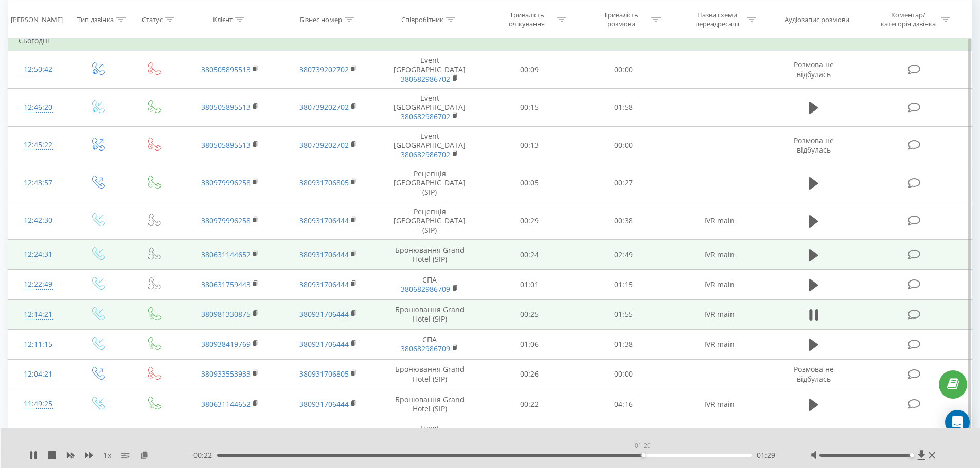  What do you see at coordinates (529, 344) in the screenshot?
I see `td: 01:06` at bounding box center [529, 344].